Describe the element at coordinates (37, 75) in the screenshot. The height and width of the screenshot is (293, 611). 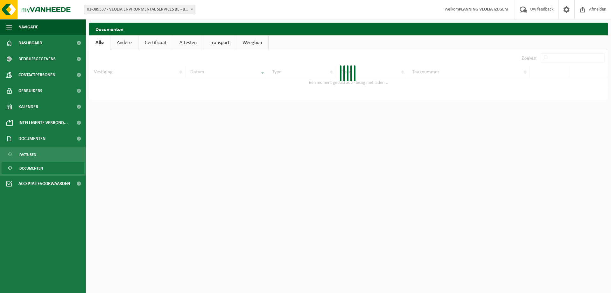
I see `span: Contactpersonen` at that location.